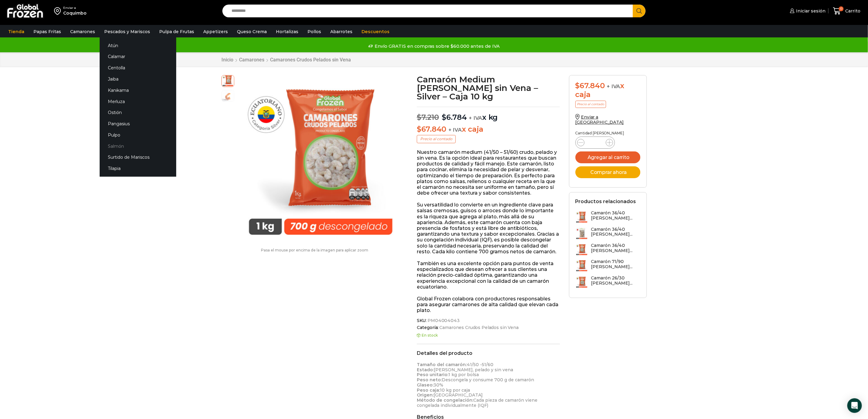  I want to click on button: Comprar ahora, so click(608, 172).